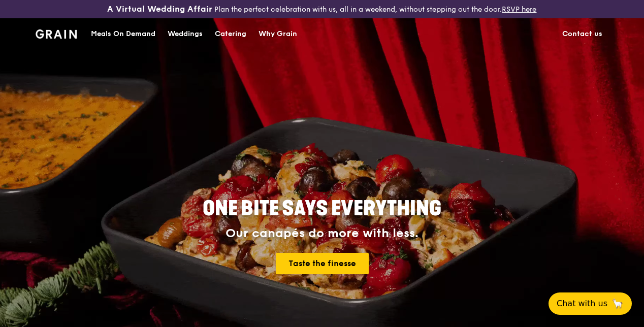  Describe the element at coordinates (519, 9) in the screenshot. I see `a: RSVP here` at that location.